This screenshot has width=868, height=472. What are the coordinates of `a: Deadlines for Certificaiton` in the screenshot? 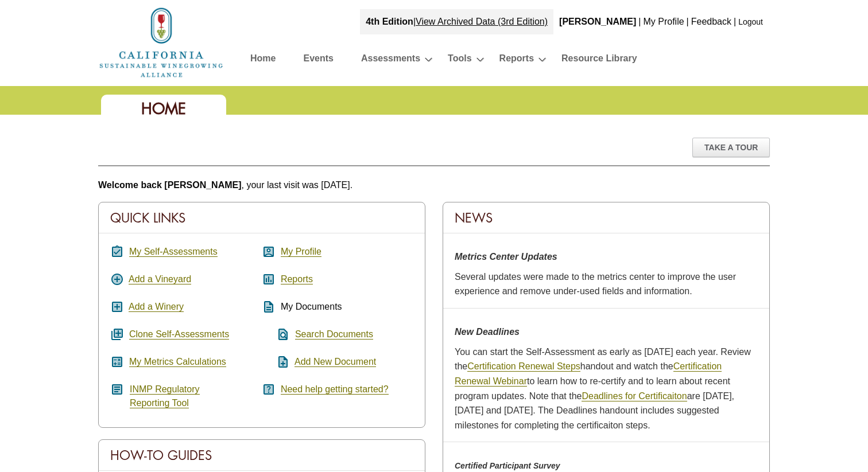 It's located at (634, 396).